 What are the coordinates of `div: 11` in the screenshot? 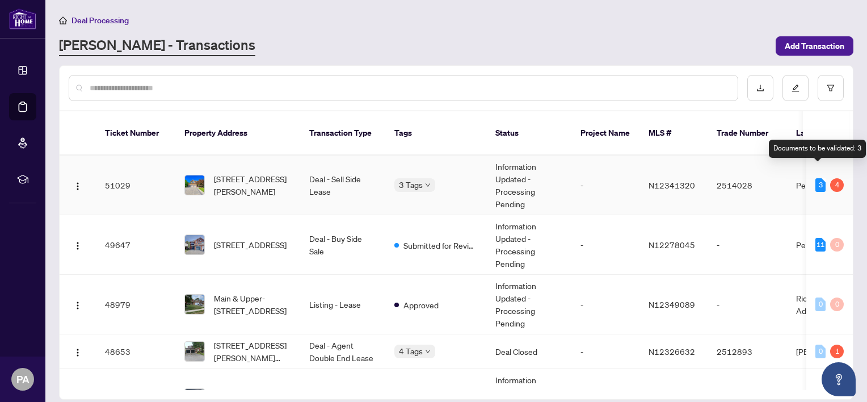 It's located at (820, 244).